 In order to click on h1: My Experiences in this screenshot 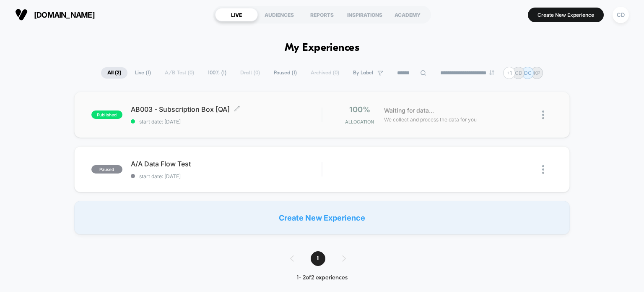, I will do `click(322, 48)`.